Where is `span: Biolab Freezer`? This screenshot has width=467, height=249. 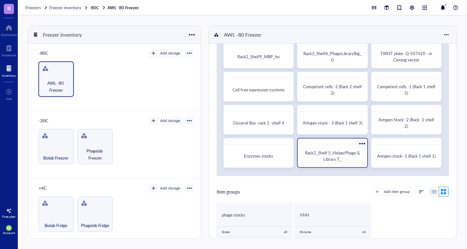
span: Biolab Freezer is located at coordinates (56, 158).